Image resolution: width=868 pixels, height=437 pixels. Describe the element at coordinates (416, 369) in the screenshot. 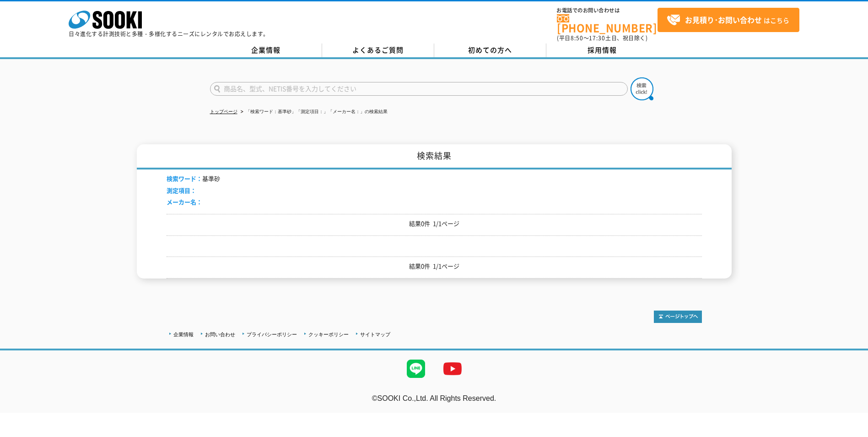

I see `img: LINE` at that location.